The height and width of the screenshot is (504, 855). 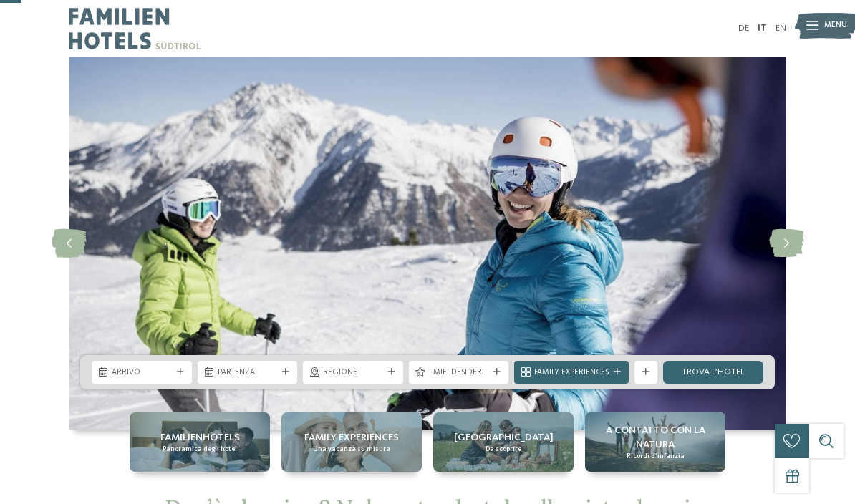 What do you see at coordinates (353, 373) in the screenshot?
I see `span: Regione` at bounding box center [353, 373].